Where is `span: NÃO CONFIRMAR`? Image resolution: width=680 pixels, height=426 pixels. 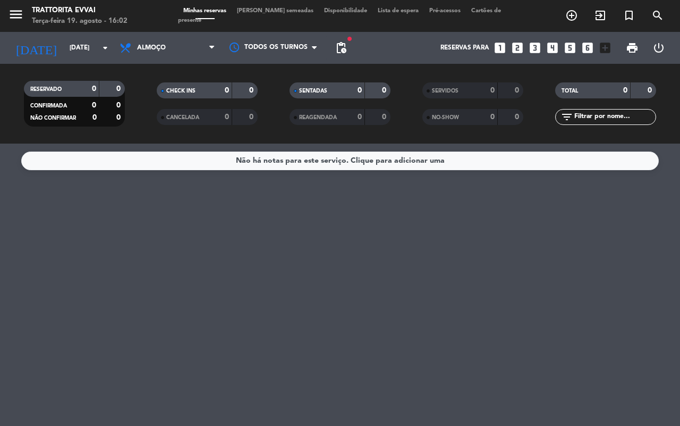 span: NÃO CONFIRMAR is located at coordinates (53, 118).